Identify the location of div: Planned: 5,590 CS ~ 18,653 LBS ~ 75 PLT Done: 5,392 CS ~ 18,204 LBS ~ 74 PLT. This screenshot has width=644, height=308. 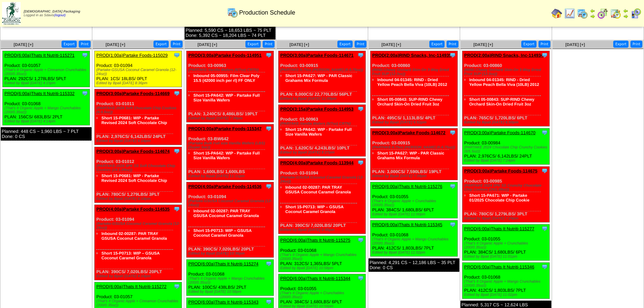
(230, 32).